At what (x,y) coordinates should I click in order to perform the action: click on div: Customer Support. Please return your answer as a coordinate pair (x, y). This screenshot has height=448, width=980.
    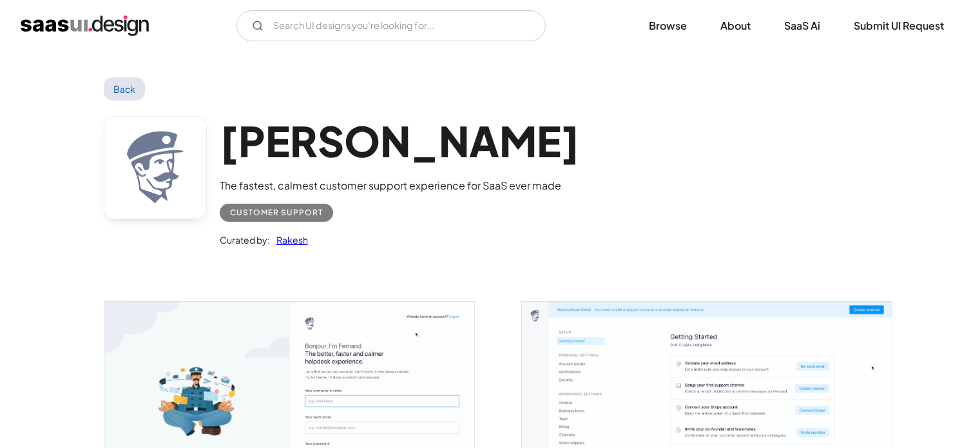
    Looking at the image, I should click on (277, 213).